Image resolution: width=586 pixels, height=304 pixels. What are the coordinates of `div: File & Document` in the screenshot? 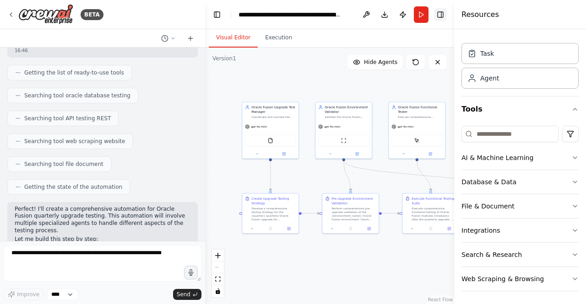 It's located at (488, 206).